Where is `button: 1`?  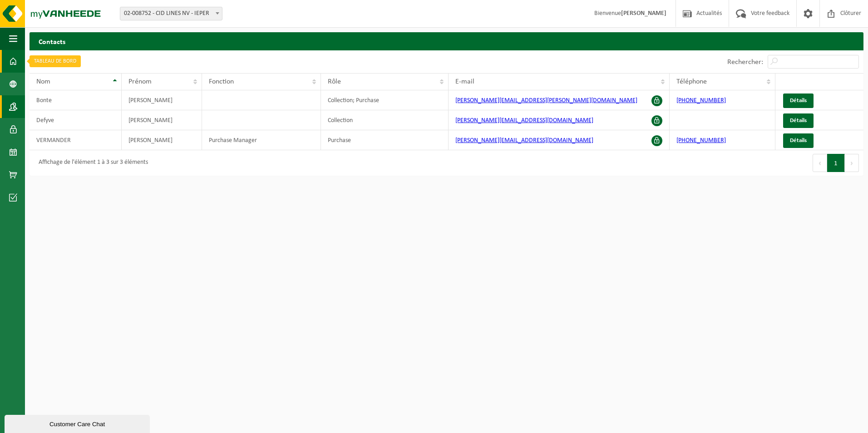
button: 1 is located at coordinates (835, 163).